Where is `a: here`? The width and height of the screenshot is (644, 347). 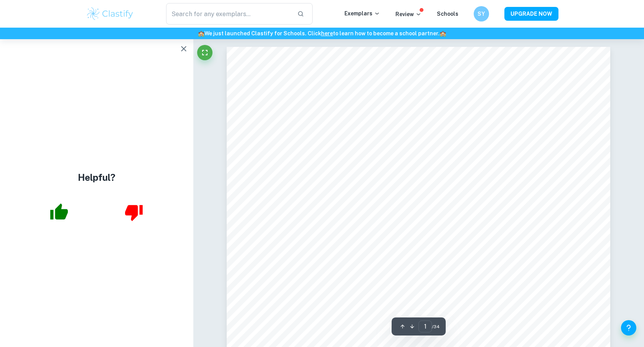
a: here is located at coordinates (327, 34).